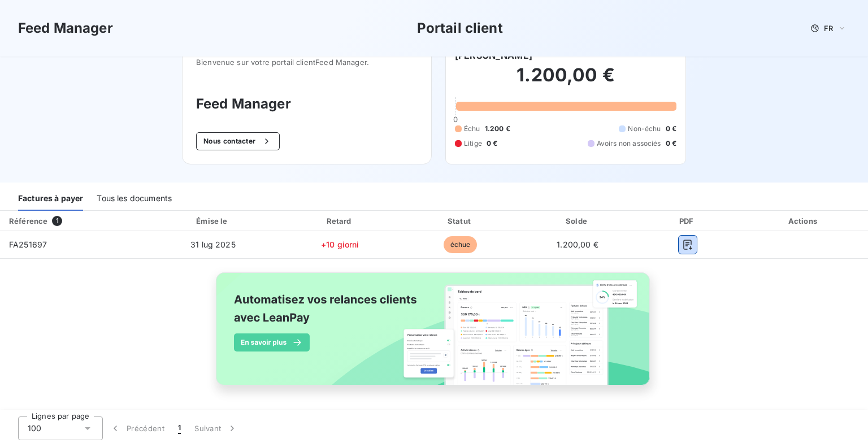 This screenshot has height=447, width=868. Describe the element at coordinates (460, 245) in the screenshot. I see `span: échue` at that location.